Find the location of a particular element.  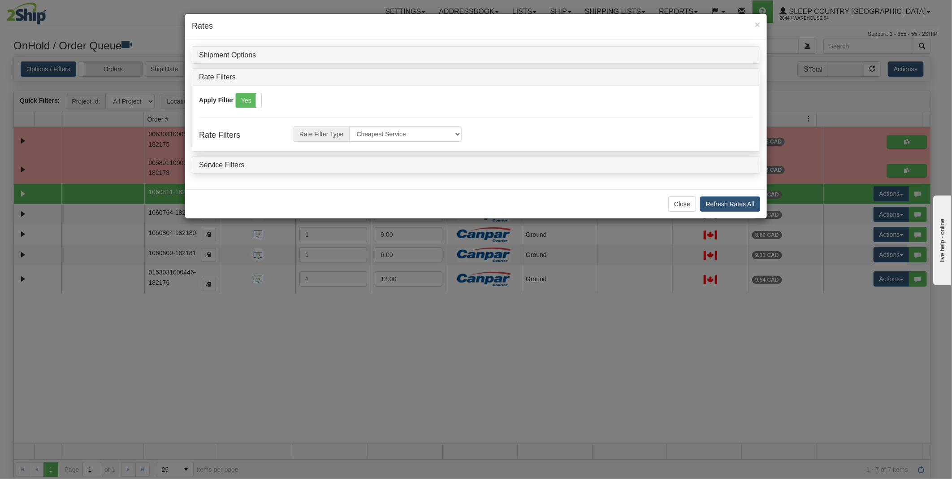

h4: Rate Filters is located at coordinates (239, 135).